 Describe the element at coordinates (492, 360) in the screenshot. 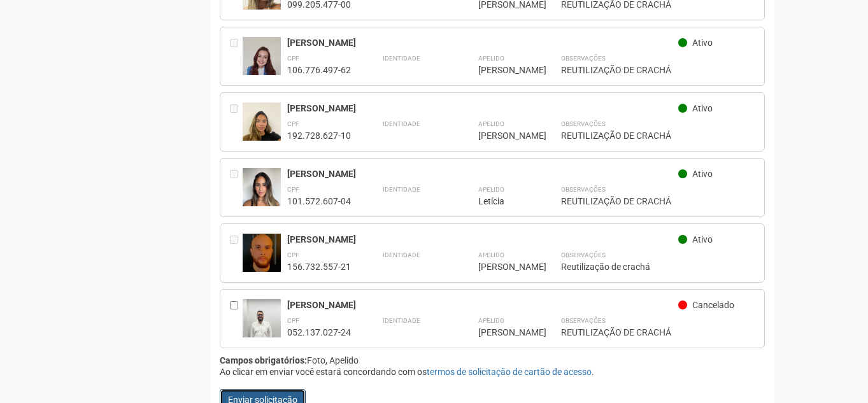

I see `div: Foto, Apelido` at that location.